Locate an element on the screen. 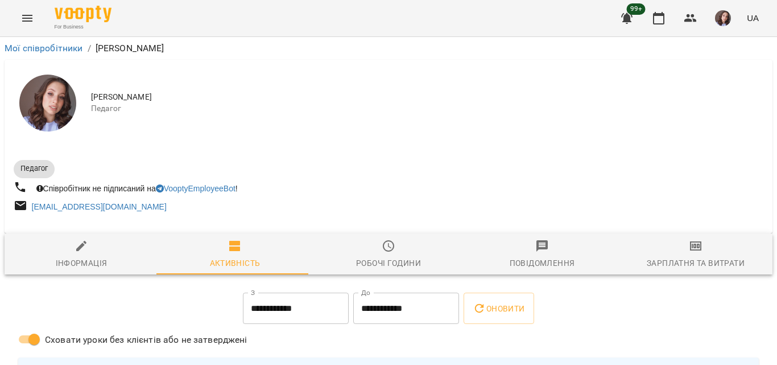  div: Співробітник не підписаний на ! is located at coordinates (137, 188).